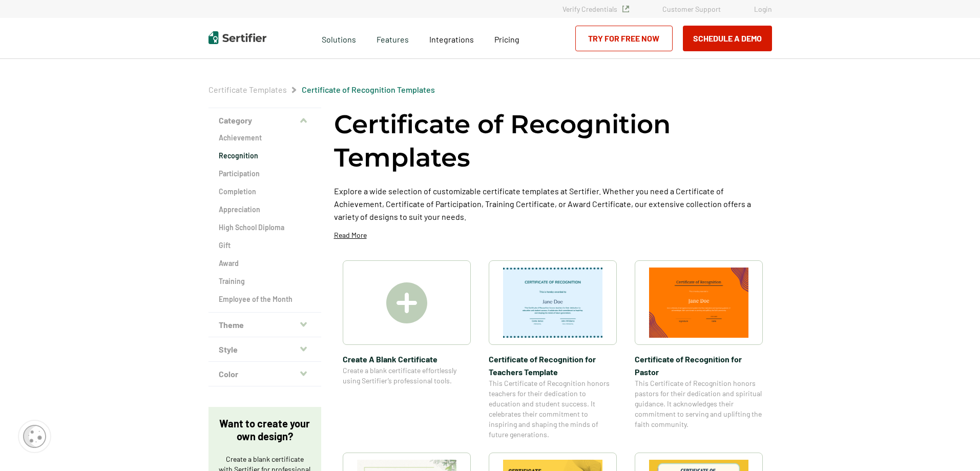 The height and width of the screenshot is (471, 980). What do you see at coordinates (265, 192) in the screenshot?
I see `h2: Completion` at bounding box center [265, 192].